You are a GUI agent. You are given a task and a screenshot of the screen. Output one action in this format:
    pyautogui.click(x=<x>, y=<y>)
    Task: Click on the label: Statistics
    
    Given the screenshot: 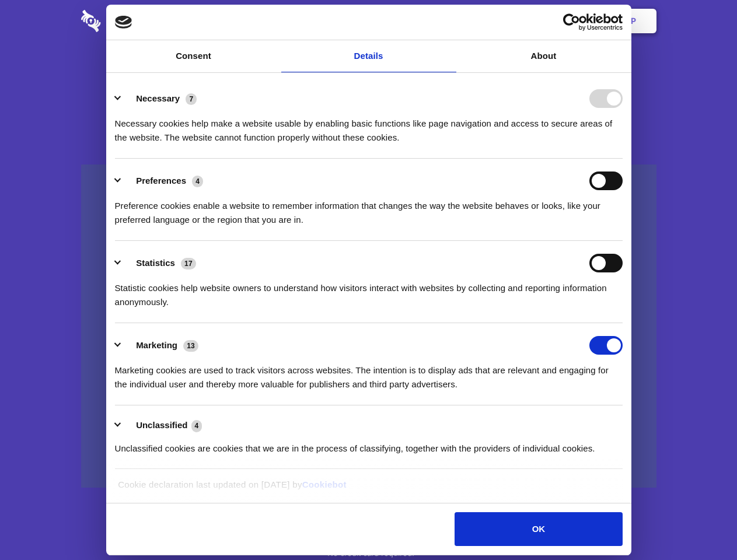 What is the action you would take?
    pyautogui.click(x=155, y=262)
    